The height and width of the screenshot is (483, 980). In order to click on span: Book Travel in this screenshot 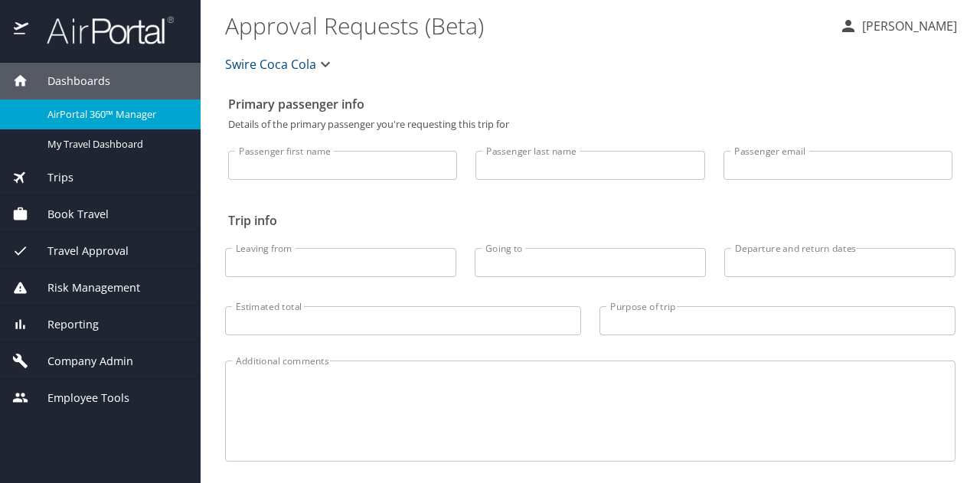, I will do `click(68, 214)`.